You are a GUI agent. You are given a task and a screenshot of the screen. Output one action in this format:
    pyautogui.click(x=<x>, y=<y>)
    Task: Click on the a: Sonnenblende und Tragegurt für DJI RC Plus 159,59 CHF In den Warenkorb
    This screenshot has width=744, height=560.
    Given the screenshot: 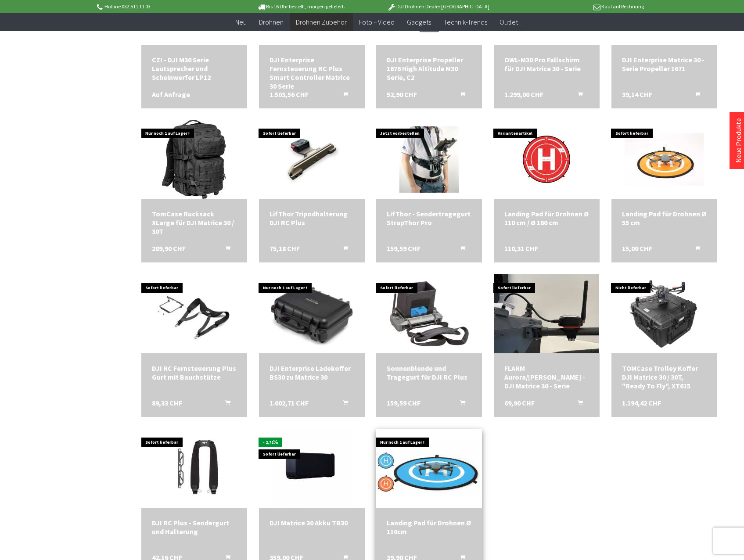 What is the action you would take?
    pyautogui.click(x=429, y=373)
    